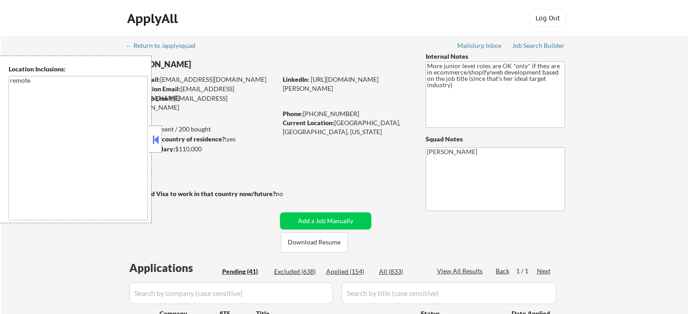 This screenshot has width=688, height=314. What do you see at coordinates (174, 268) in the screenshot?
I see `div: Applications` at bounding box center [174, 268].